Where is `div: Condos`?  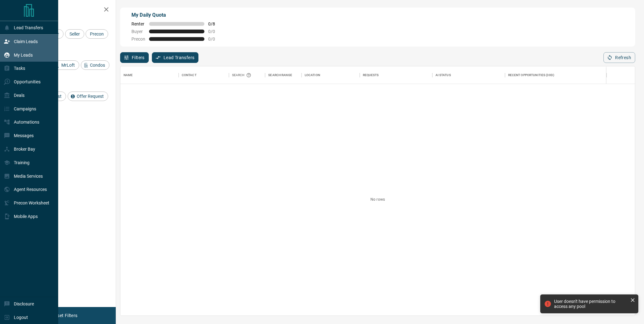 div: Condos is located at coordinates (95, 65).